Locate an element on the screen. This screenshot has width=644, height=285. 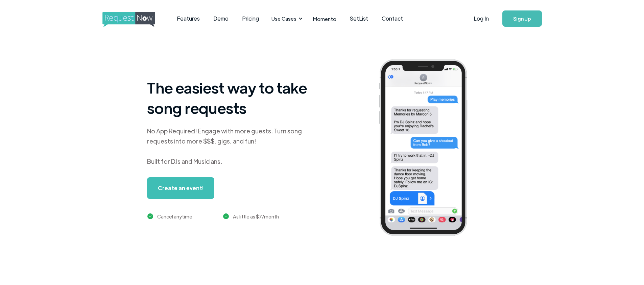
a: home is located at coordinates (128, 18).